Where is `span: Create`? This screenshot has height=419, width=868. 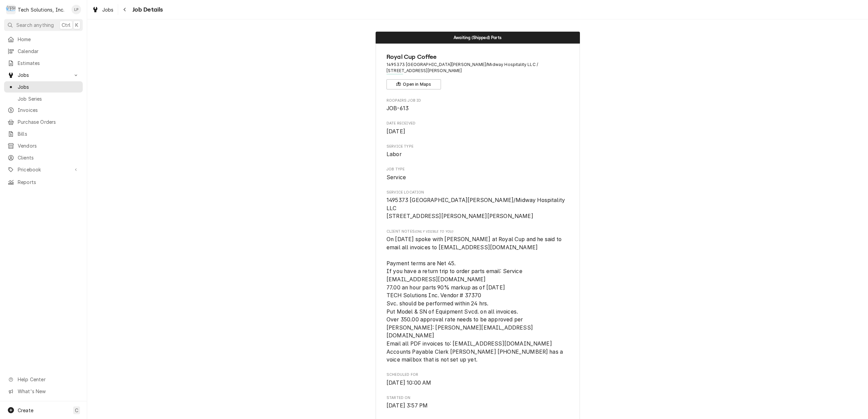 span: Create is located at coordinates (26, 410).